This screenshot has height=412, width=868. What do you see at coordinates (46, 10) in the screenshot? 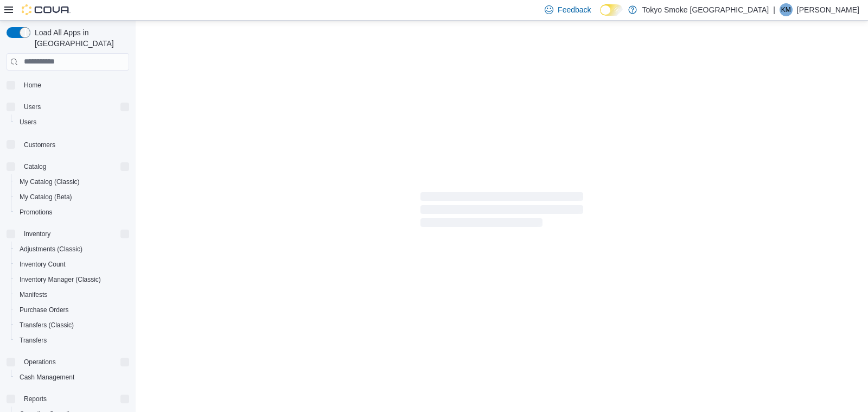
I see `img: Cova` at bounding box center [46, 10].